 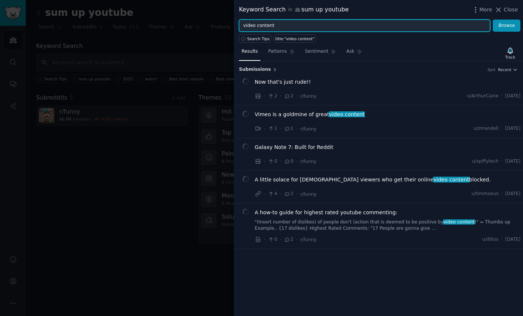 What do you see at coordinates (350, 52) in the screenshot?
I see `span: Ask` at bounding box center [350, 52].